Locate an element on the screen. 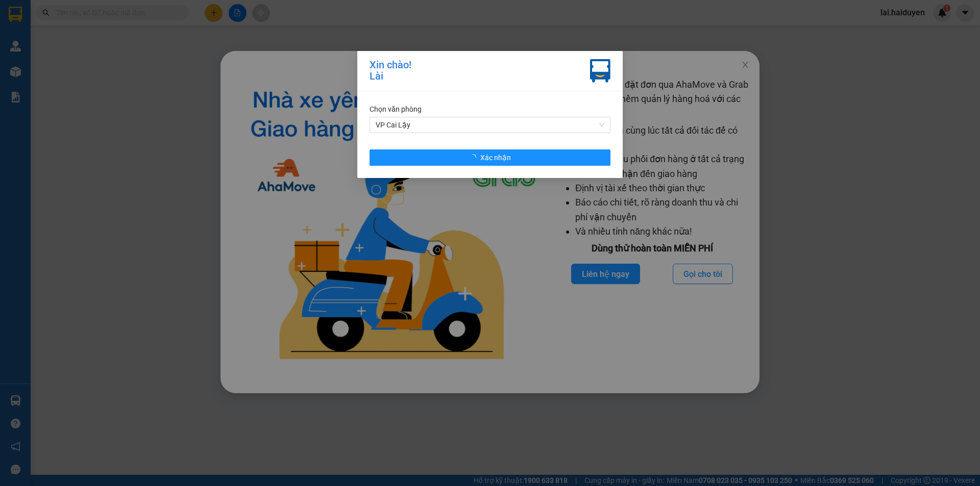 The image size is (980, 486). span: Xác nhận is located at coordinates (496, 157).